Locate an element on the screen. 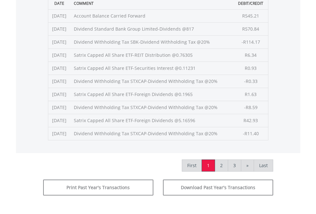 The image size is (316, 214). td: Satrix Capped All Share ETF-REIT Distribution @0.76305 is located at coordinates (152, 55).